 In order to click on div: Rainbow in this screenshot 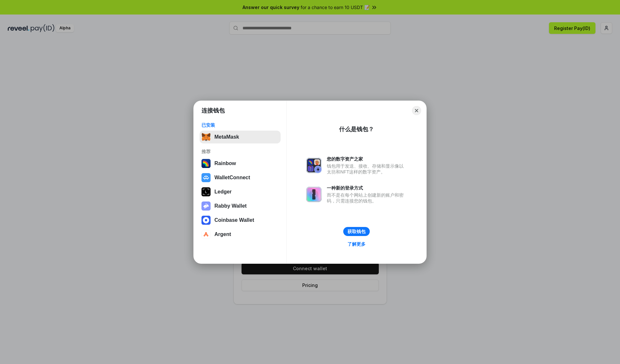, I will do `click(225, 164)`.